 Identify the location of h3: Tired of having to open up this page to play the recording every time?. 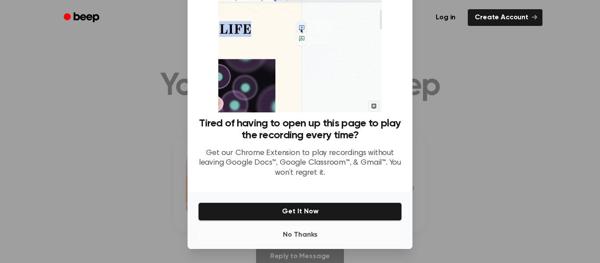
(300, 129).